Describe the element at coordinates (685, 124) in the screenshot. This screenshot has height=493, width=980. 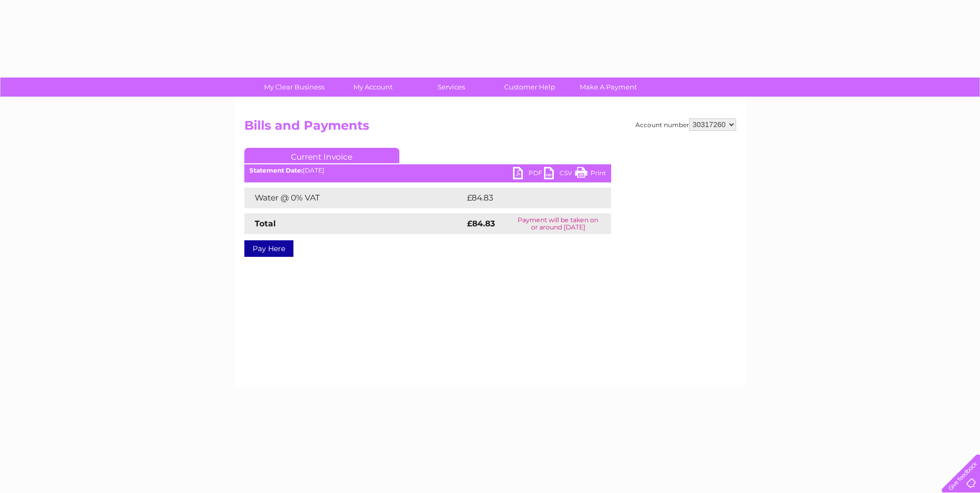
I see `div: Account number` at that location.